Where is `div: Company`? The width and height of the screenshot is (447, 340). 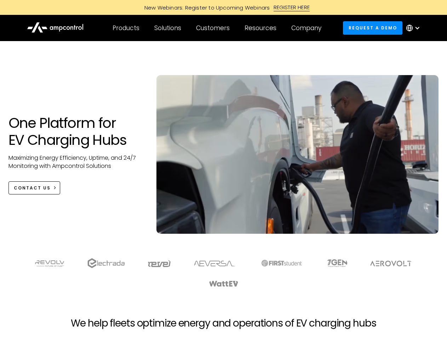
div: Company is located at coordinates (306, 28).